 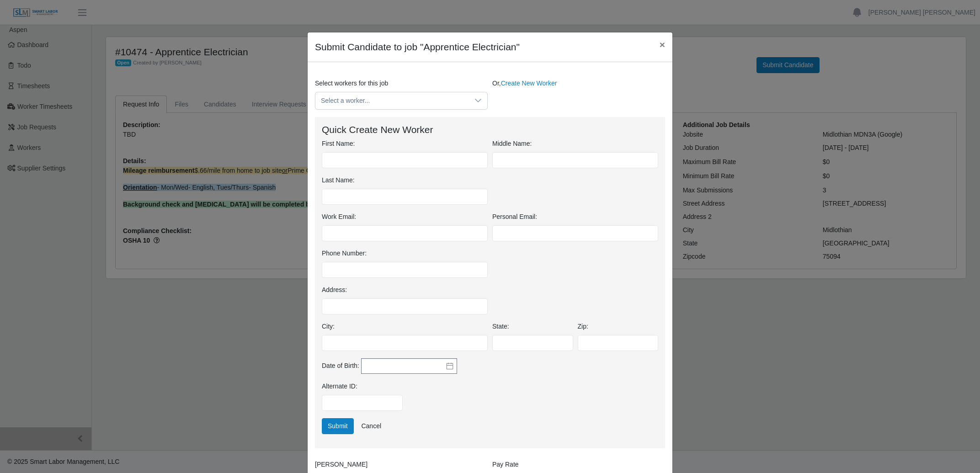 I want to click on label: Address:, so click(x=334, y=290).